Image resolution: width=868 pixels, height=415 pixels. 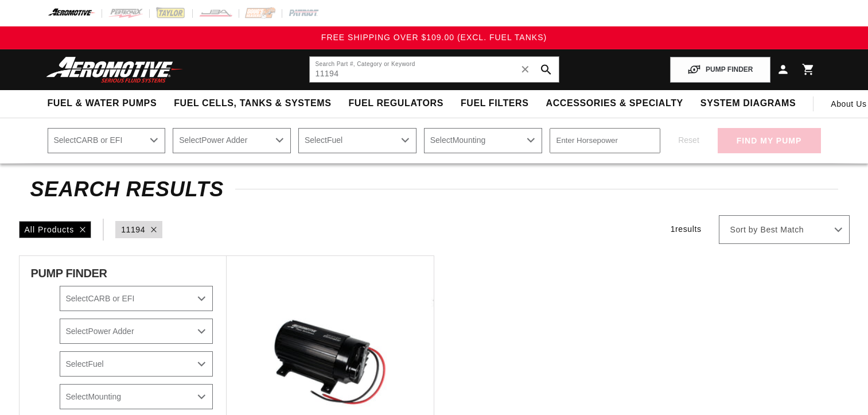 What do you see at coordinates (434, 37) in the screenshot?
I see `span: FREE SHIPPING OVER $109.00 (EXCL. FUEL TANKS)` at bounding box center [434, 37].